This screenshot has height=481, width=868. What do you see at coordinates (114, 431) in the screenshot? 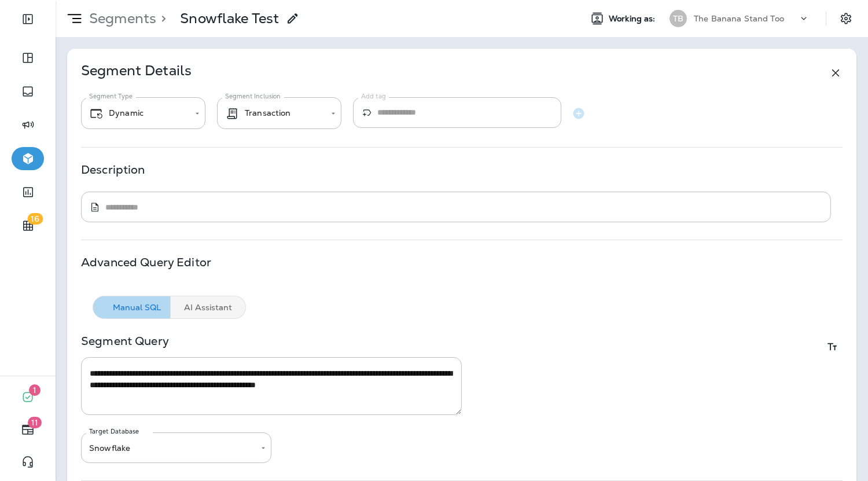
I see `label: Target Database` at bounding box center [114, 431].